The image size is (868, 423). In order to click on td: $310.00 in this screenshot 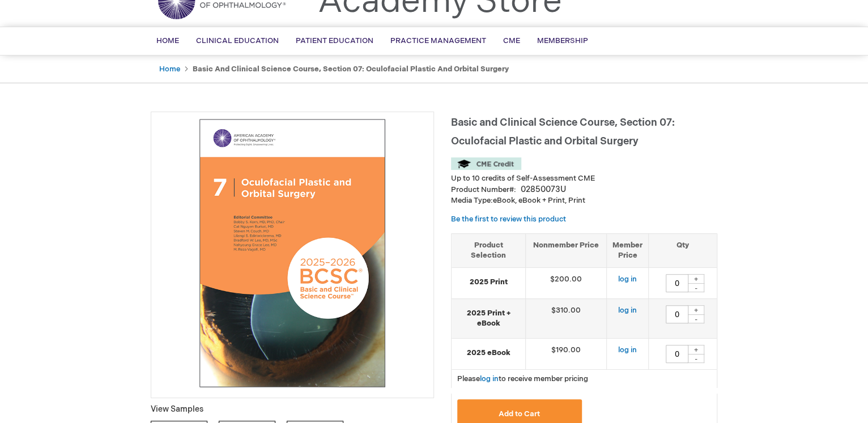, I will do `click(566, 318)`.